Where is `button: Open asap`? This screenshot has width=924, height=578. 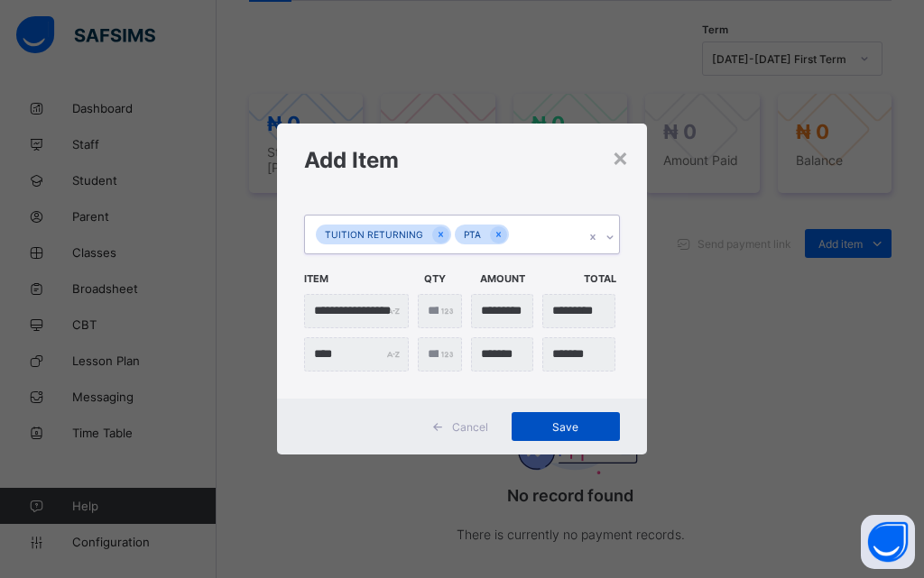
button: Open asap is located at coordinates (888, 542).